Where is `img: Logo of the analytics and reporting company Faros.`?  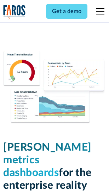 img: Logo of the analytics and reporting company Faros. is located at coordinates (14, 12).